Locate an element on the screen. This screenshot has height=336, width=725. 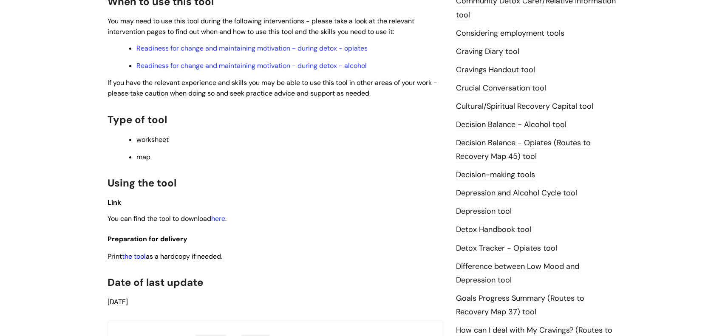
a: Cultural/Spiritual Recovery Capital tool is located at coordinates (524, 107).